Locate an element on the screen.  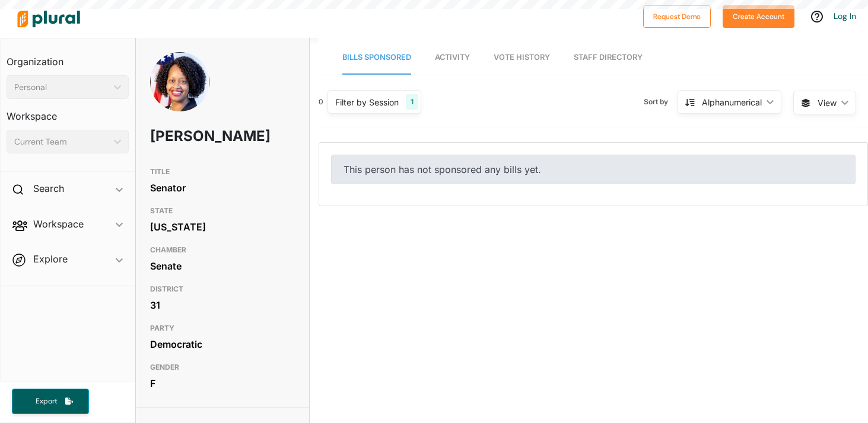
span: View is located at coordinates (827, 103).